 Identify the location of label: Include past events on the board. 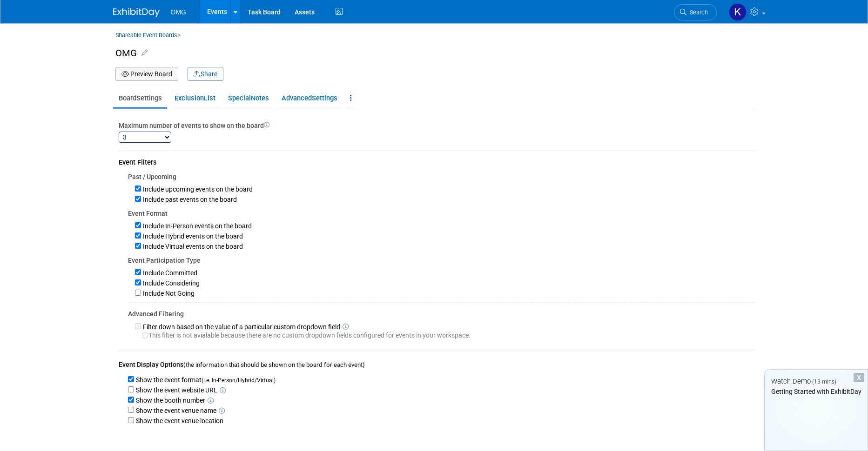
(189, 200).